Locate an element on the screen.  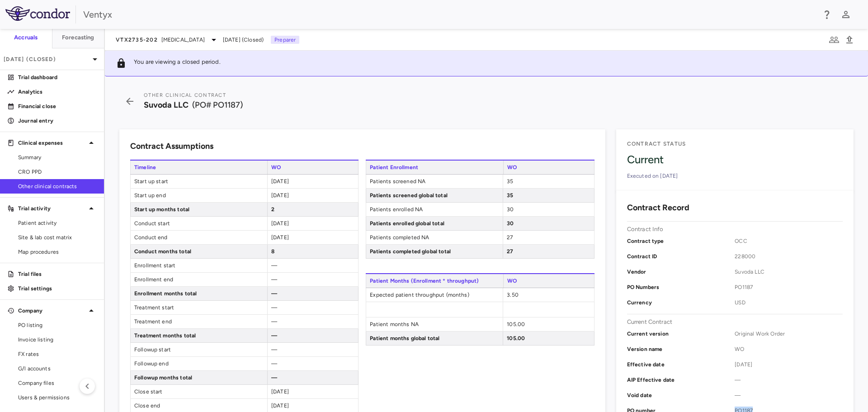
span: Site & lab cost matrix is located at coordinates (58, 238).